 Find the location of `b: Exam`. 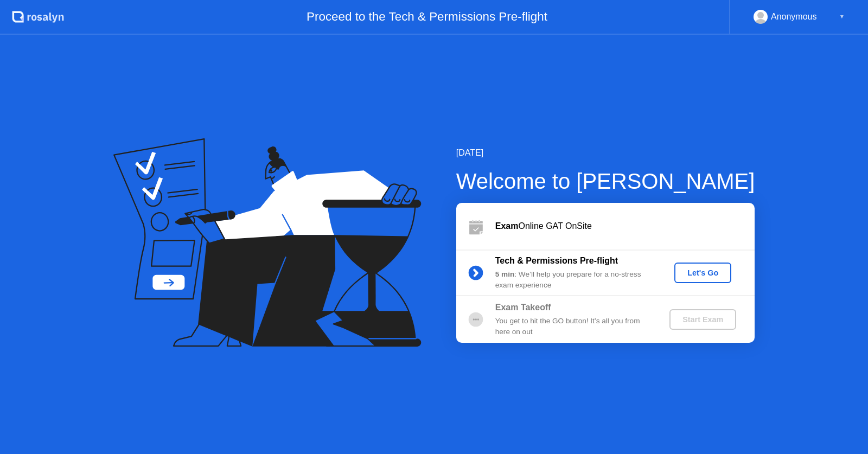

b: Exam is located at coordinates (507, 226).